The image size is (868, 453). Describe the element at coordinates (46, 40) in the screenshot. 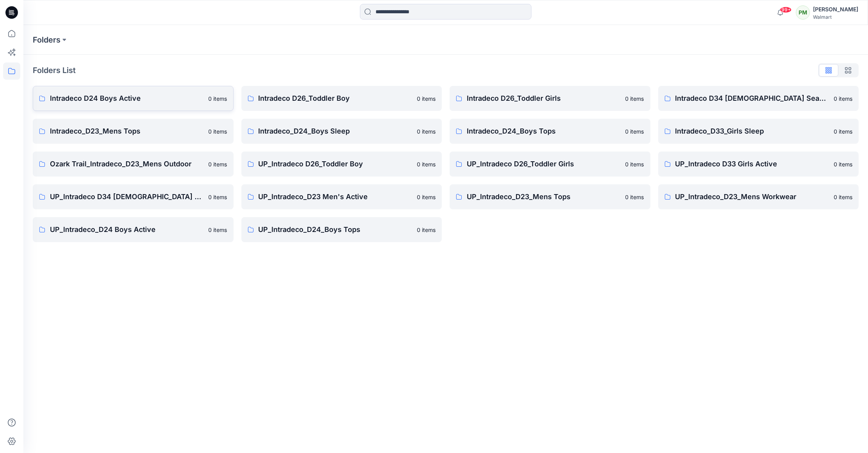

I see `a: Folders` at that location.